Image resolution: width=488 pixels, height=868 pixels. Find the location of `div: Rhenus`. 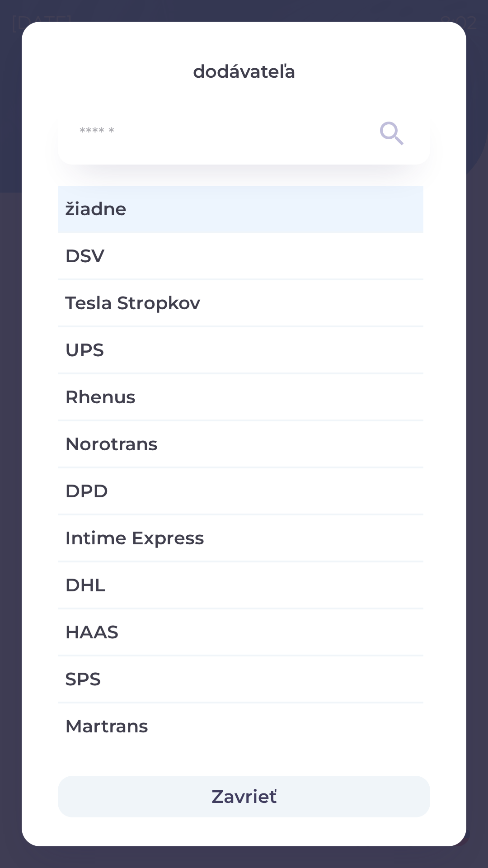

div: Rhenus is located at coordinates (240, 397).